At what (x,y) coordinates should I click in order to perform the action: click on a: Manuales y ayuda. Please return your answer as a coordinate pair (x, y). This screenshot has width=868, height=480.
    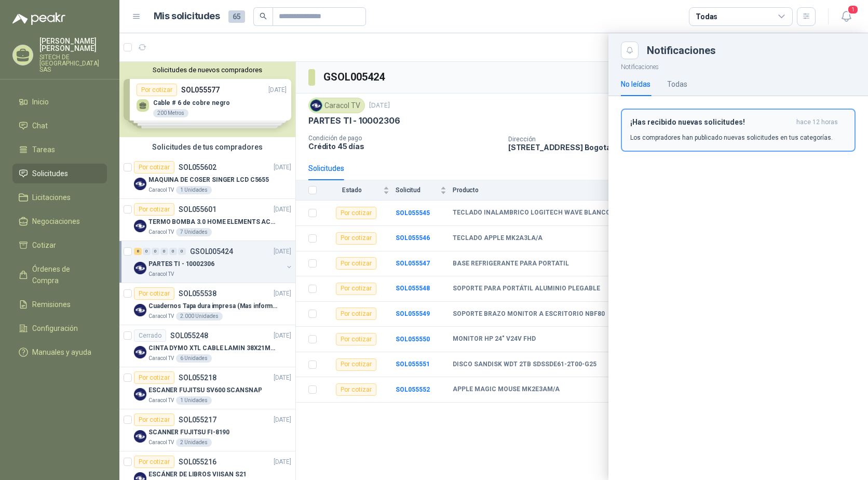
    Looking at the image, I should click on (60, 352).